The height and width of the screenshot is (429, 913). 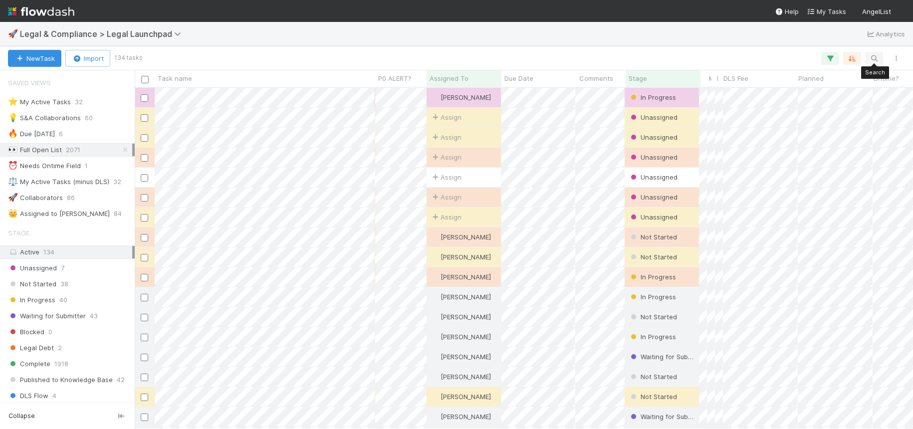 I want to click on span: Comments, so click(x=596, y=78).